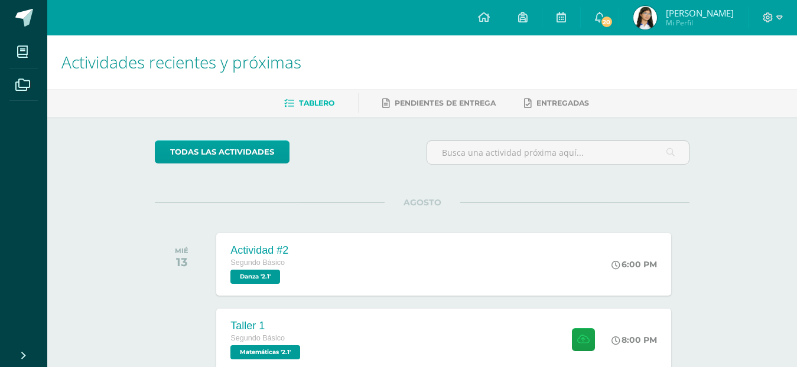 Image resolution: width=797 pixels, height=367 pixels. Describe the element at coordinates (259, 251) in the screenshot. I see `div: Actividad #2` at that location.